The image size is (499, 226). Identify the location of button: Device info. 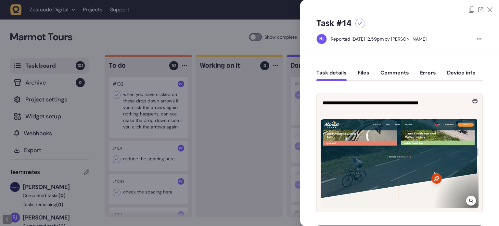
(461, 75).